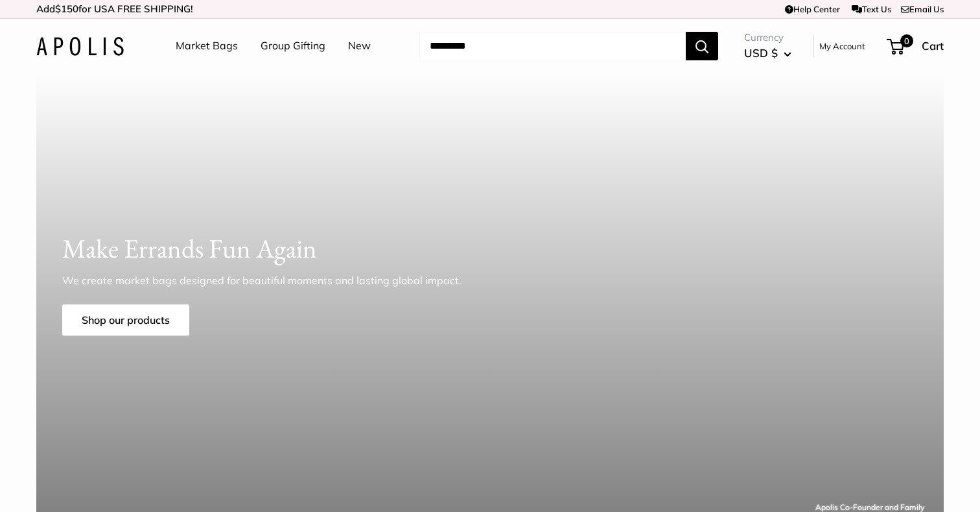 The height and width of the screenshot is (512, 980). Describe the element at coordinates (767, 37) in the screenshot. I see `span: Currency` at that location.